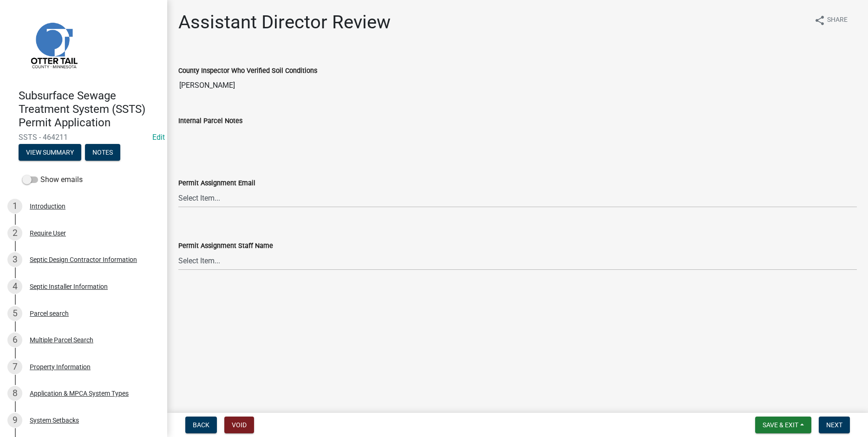  What do you see at coordinates (158, 137) in the screenshot?
I see `a: Edit` at bounding box center [158, 137].